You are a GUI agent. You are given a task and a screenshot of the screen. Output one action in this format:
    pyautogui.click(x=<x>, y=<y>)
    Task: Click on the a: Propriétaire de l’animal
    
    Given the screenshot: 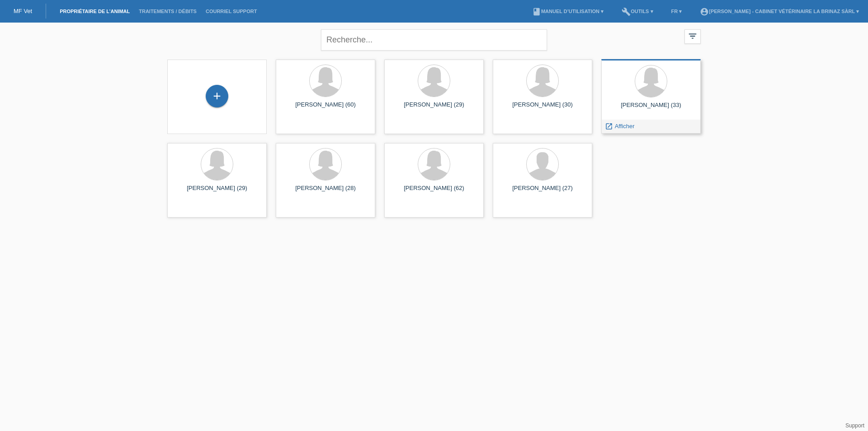 What is the action you would take?
    pyautogui.click(x=94, y=11)
    